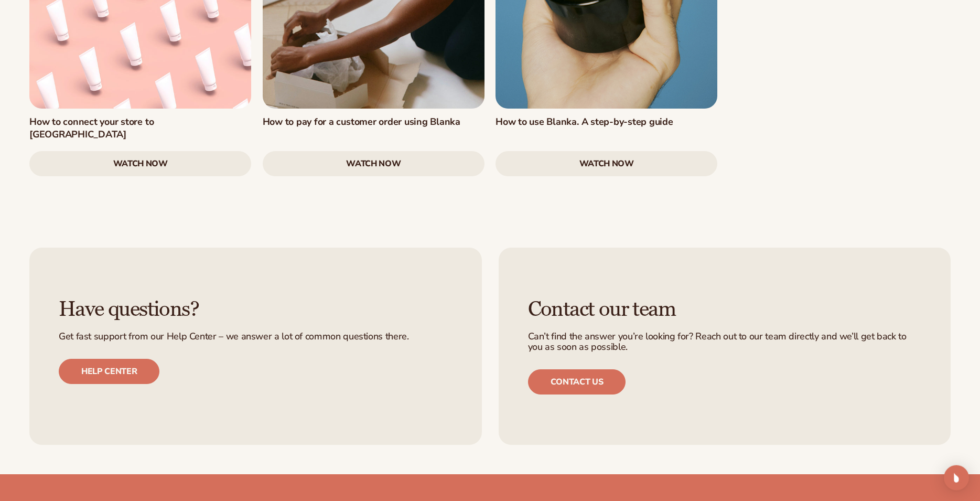 Image resolution: width=980 pixels, height=501 pixels. What do you see at coordinates (956, 477) in the screenshot?
I see `div: Open Intercom Messenger` at bounding box center [956, 477].